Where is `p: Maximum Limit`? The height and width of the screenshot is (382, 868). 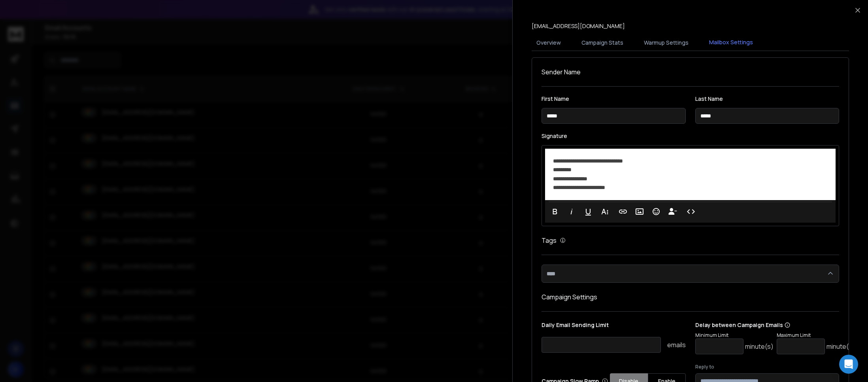
p: Maximum Limit is located at coordinates (816, 336).